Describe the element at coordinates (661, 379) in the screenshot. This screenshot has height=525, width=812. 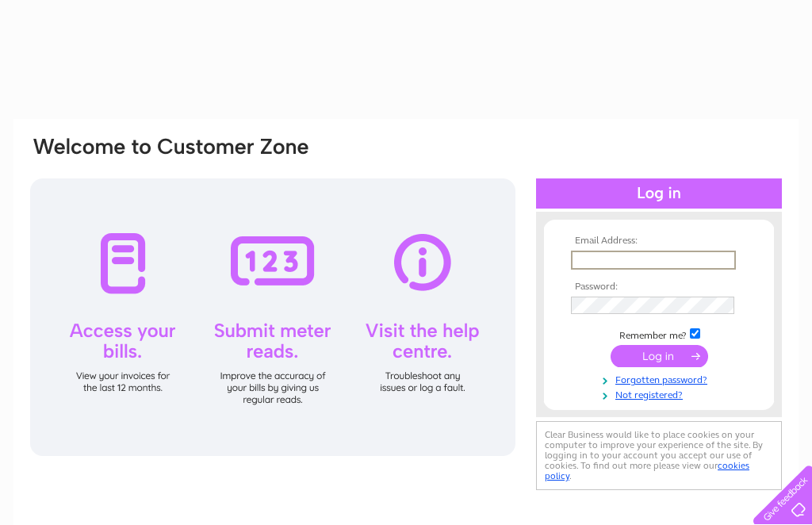
I see `a: Forgotten password?` at that location.